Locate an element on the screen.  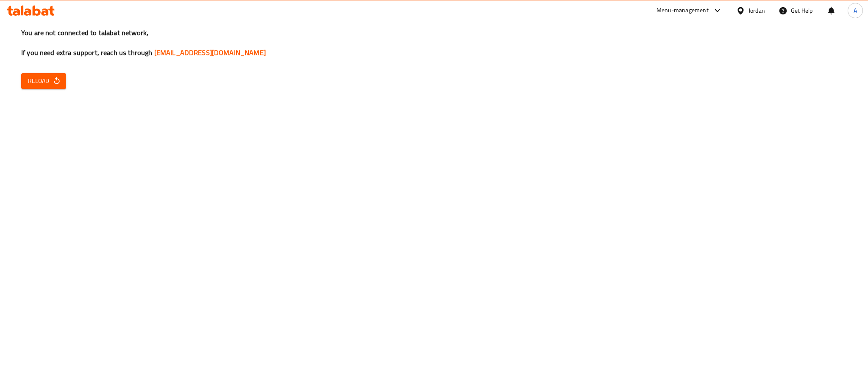
span: A is located at coordinates (855, 11).